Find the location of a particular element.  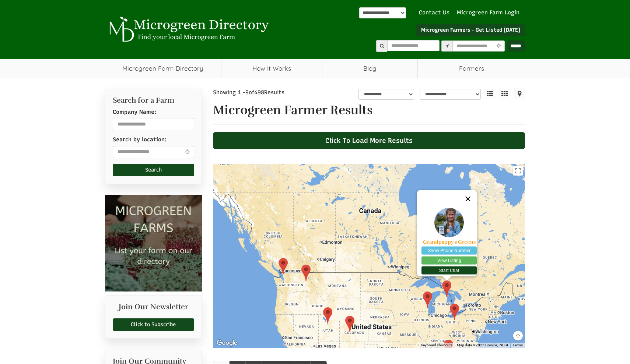

a: Grandpappy's Greens is located at coordinates (449, 242).